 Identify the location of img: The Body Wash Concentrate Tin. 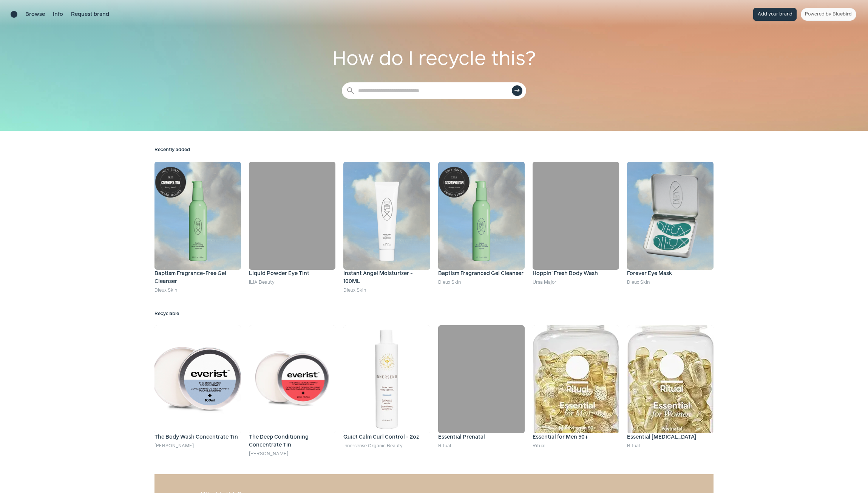
(197, 379).